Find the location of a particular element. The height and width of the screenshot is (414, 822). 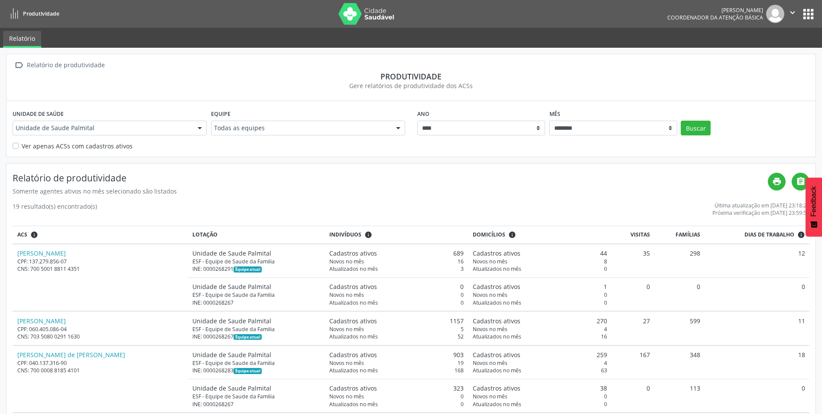

label: Unidade de saúde is located at coordinates (38, 114).